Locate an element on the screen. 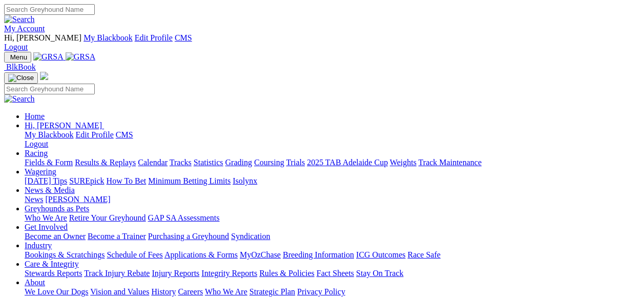  a: Fact Sheets is located at coordinates (335, 273).